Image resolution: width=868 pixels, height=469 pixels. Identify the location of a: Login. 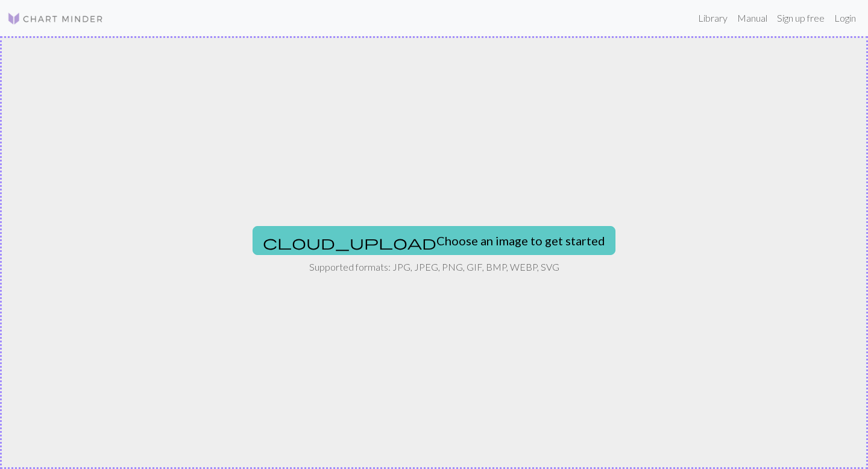
(845, 18).